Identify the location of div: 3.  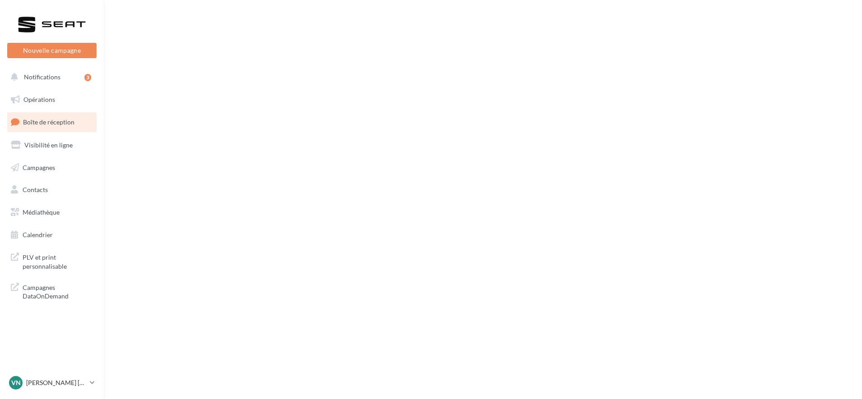
(88, 78).